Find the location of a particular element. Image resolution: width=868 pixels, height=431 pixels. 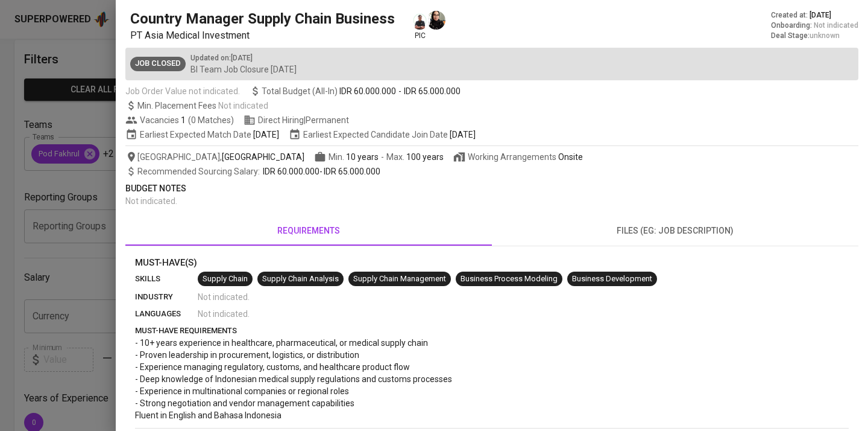

div: Onsite is located at coordinates (570, 157).